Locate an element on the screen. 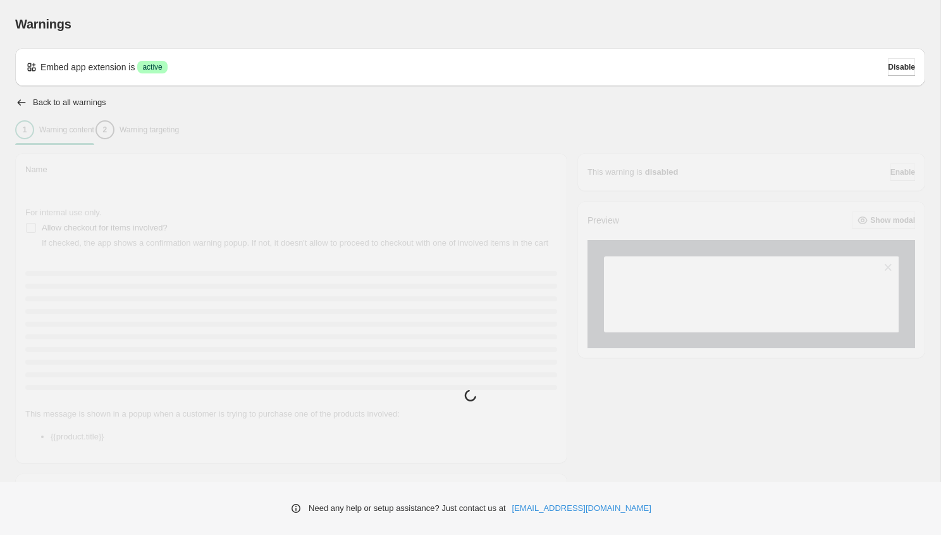 The width and height of the screenshot is (941, 535). span: Disable is located at coordinates (901, 67).